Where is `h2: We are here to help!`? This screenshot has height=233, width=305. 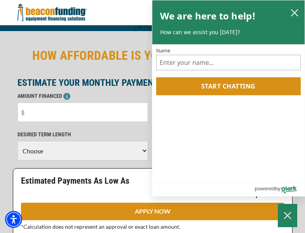
h2: We are here to help! is located at coordinates (208, 16).